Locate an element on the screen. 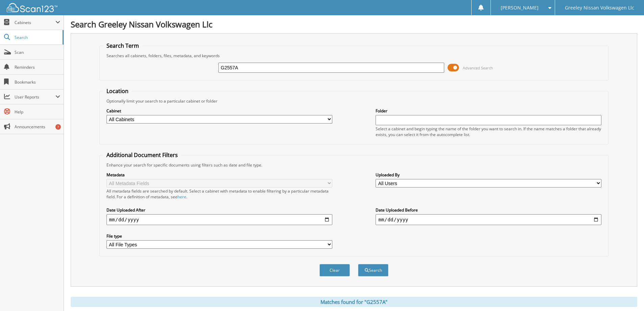 This screenshot has height=311, width=644. img: scan123-logo-white.svg is located at coordinates (32, 7).